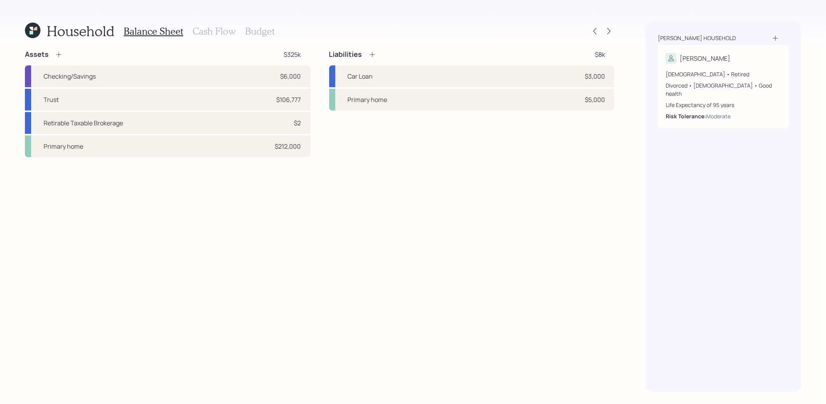 This screenshot has height=404, width=826. I want to click on div: Car Loan, so click(360, 76).